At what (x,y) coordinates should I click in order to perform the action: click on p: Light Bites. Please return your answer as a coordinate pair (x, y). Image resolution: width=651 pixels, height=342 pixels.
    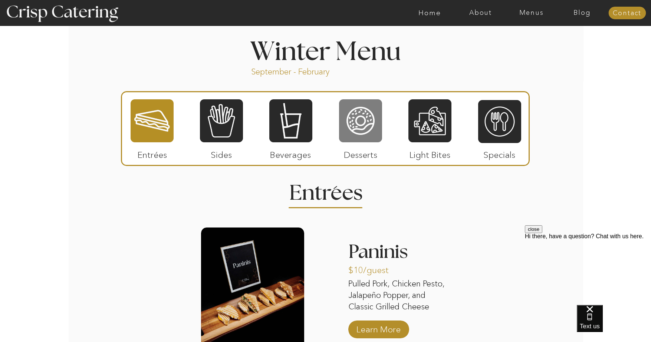
    Looking at the image, I should click on (430, 153).